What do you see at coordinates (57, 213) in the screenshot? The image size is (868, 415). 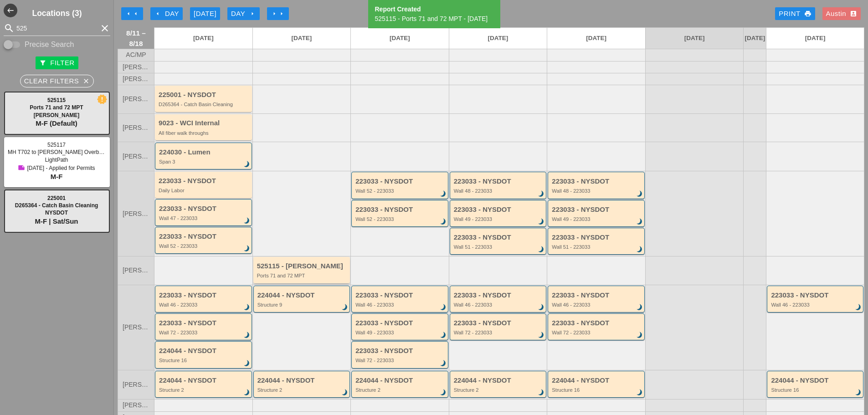 I see `span: NYSDOT` at bounding box center [57, 213].